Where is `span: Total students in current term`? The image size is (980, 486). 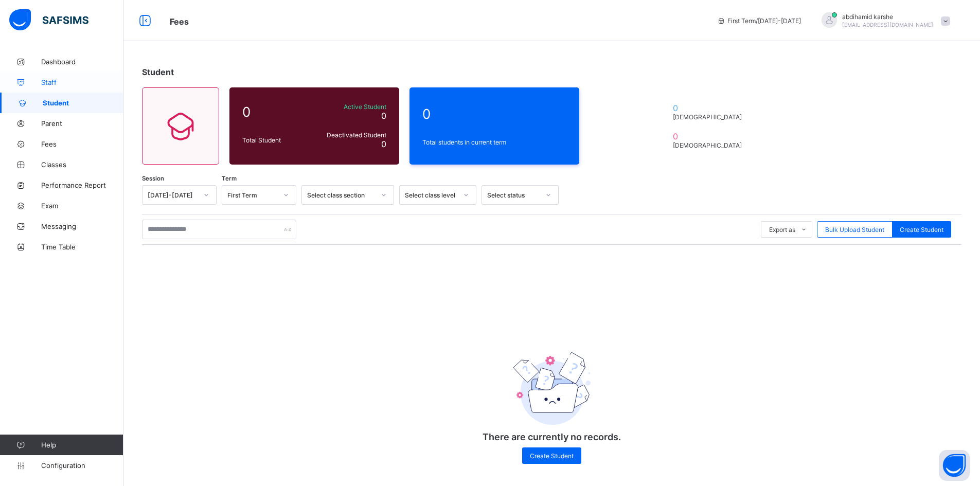
span: Total students in current term is located at coordinates (494, 142).